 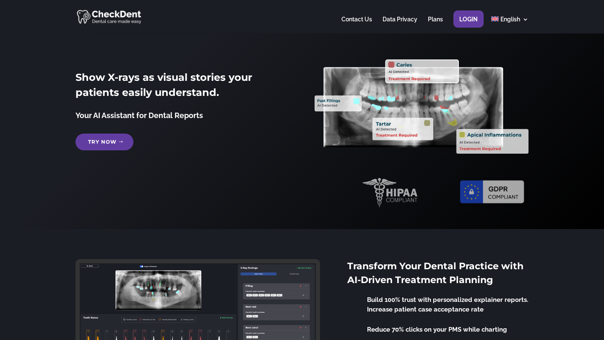 What do you see at coordinates (468, 24) in the screenshot?
I see `a: Login` at bounding box center [468, 24].